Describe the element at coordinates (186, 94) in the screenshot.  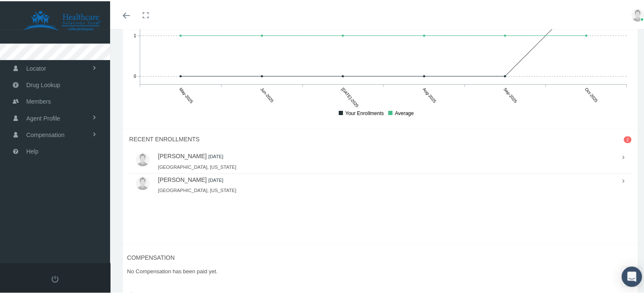
I see `tspan: May-2025` at that location.